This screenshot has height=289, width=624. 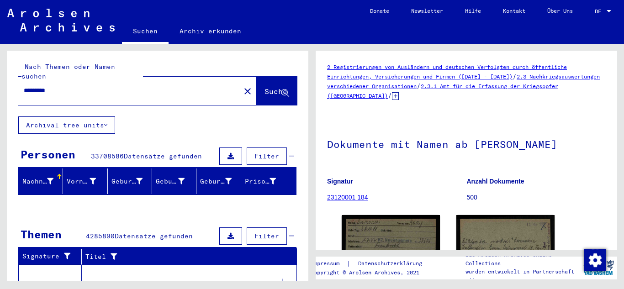 I want to click on p: Die Arolsen Archives Online-Collections, so click(x=523, y=260).